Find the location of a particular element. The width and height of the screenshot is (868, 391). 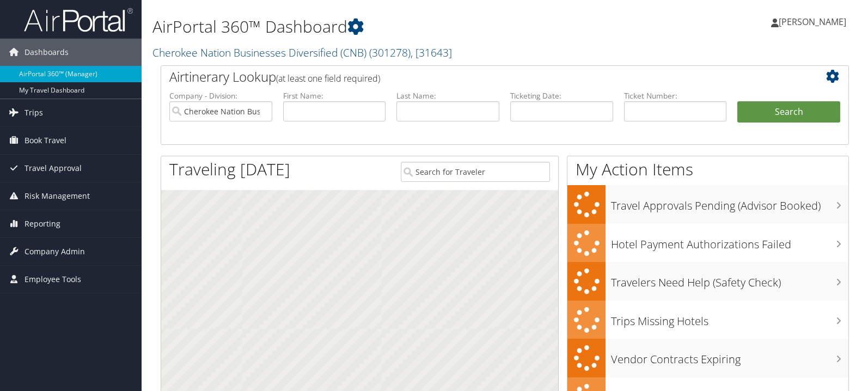

span: Reporting is located at coordinates (42, 224).